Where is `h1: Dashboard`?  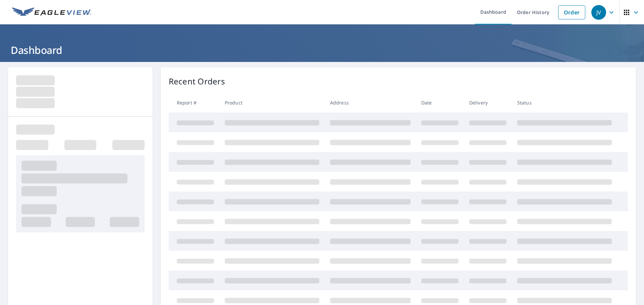
h1: Dashboard is located at coordinates (322, 50).